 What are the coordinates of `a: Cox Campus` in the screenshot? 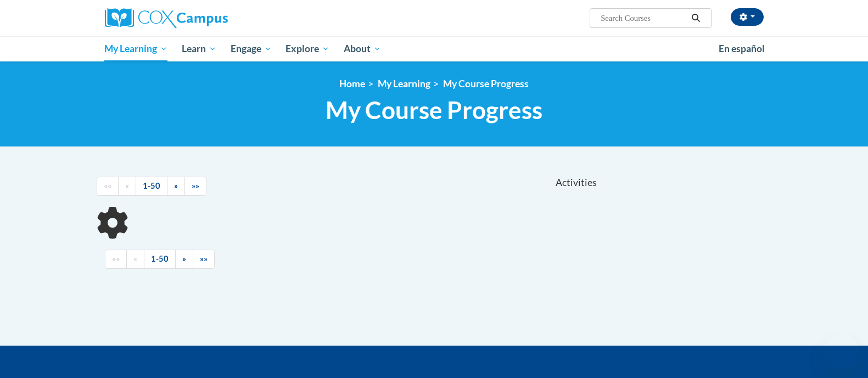 It's located at (209, 18).